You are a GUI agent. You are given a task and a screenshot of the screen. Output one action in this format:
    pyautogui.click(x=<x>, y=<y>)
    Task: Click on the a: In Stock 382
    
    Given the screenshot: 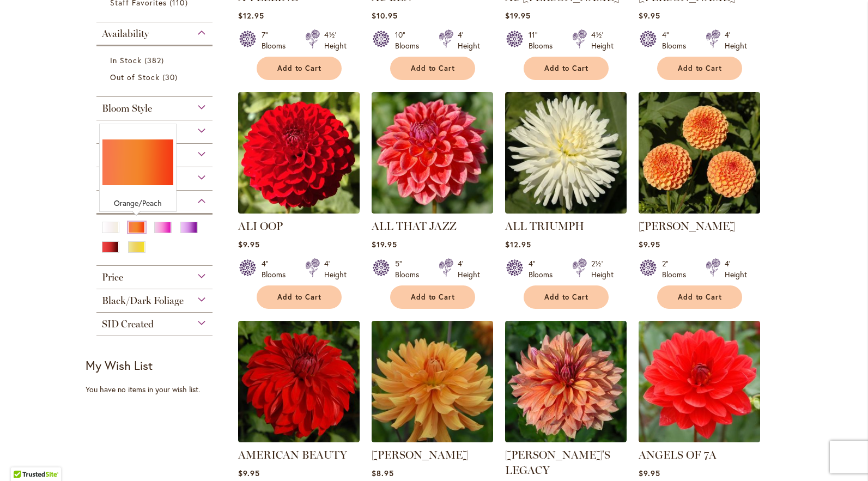 What is the action you would take?
    pyautogui.click(x=156, y=60)
    